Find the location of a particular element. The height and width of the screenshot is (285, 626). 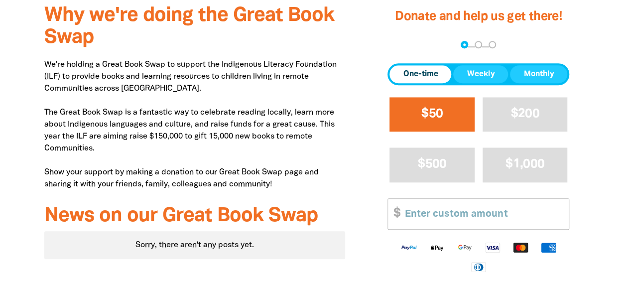

span: Monthly is located at coordinates (538, 74).